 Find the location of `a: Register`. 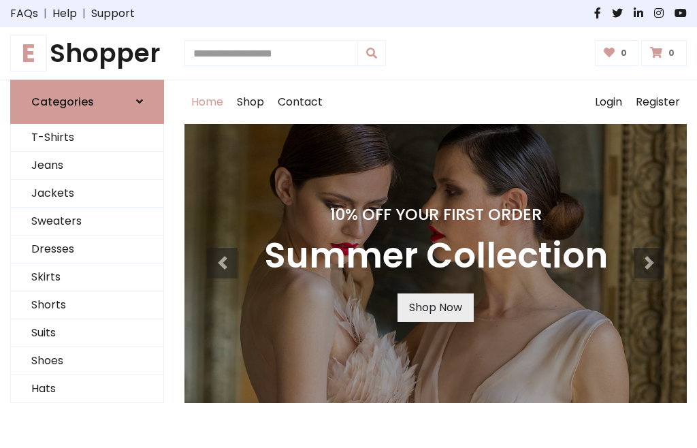

a: Register is located at coordinates (658, 102).